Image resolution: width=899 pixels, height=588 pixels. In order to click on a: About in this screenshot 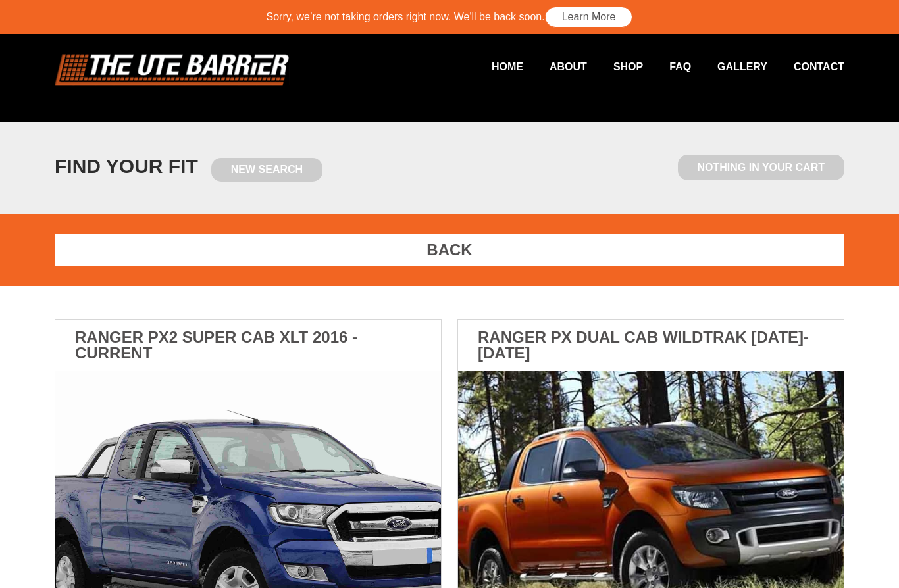, I will do `click(554, 66)`.